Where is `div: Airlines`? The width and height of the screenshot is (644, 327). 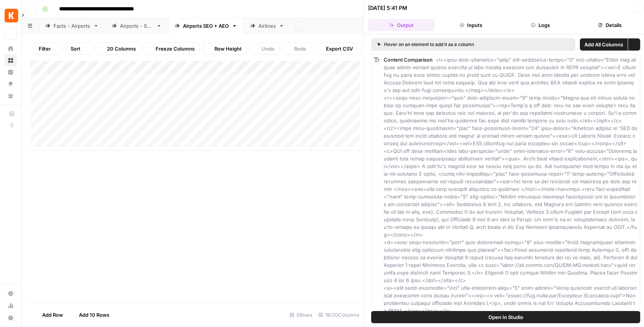
div: Airlines is located at coordinates (267, 26).